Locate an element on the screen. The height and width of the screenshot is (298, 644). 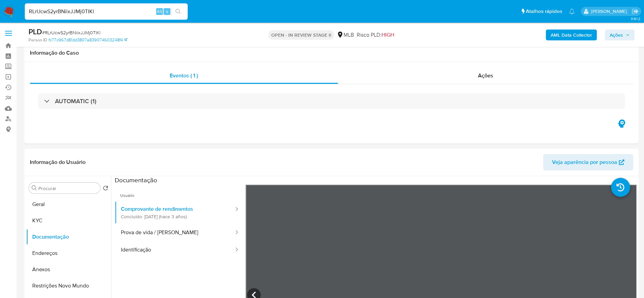
button: Endereços is located at coordinates (68, 253).